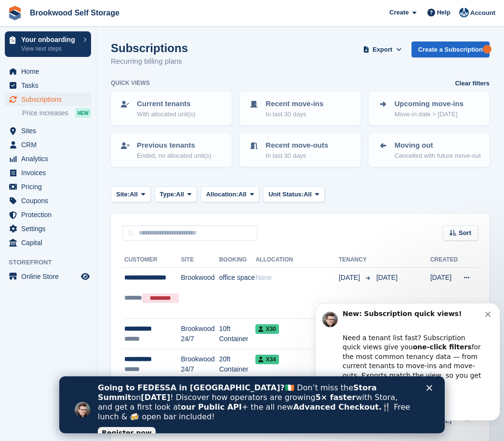  What do you see at coordinates (123, 195) in the screenshot?
I see `span: Site:` at bounding box center [123, 195].